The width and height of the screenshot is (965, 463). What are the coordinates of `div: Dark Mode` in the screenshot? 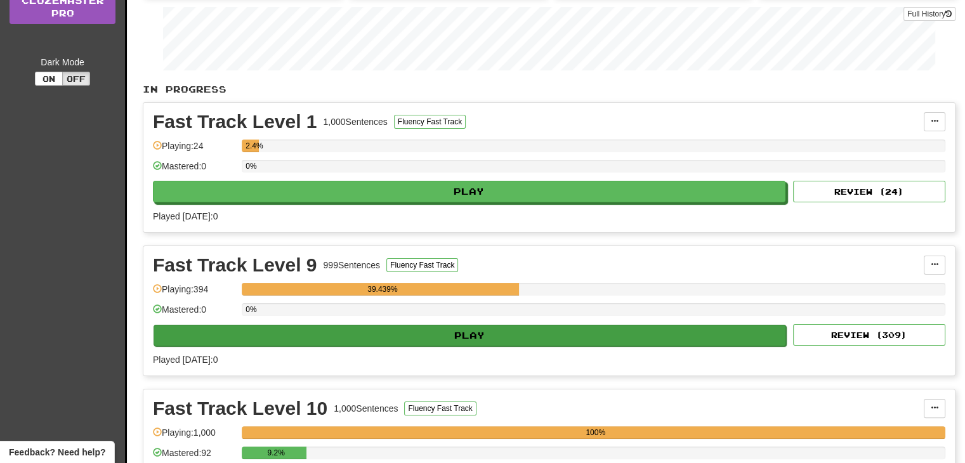 It's located at (62, 62).